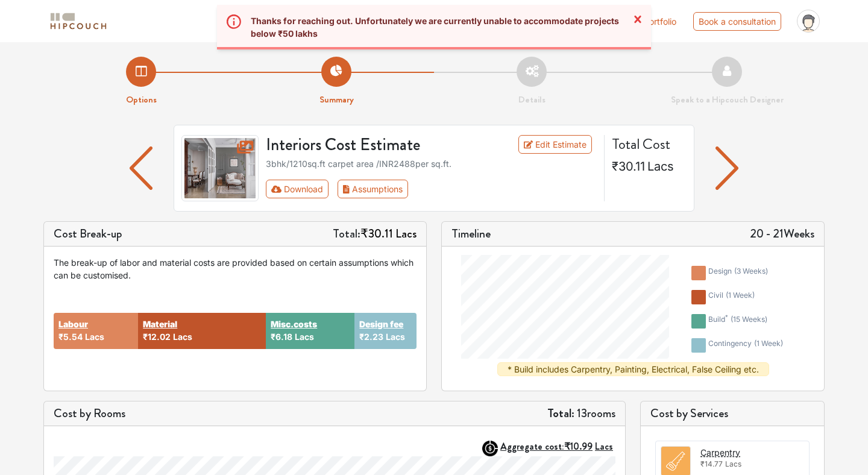  Describe the element at coordinates (720, 452) in the screenshot. I see `div: Carpentry` at that location.